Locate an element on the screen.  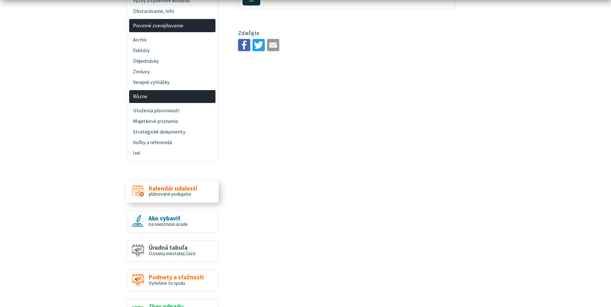
a: Kalendár udalostí plánované podujatia is located at coordinates (172, 192).